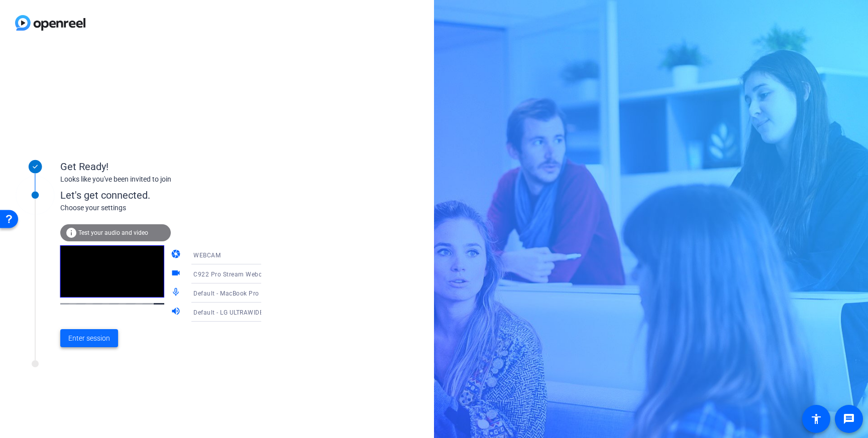 The height and width of the screenshot is (438, 868). What do you see at coordinates (113, 233) in the screenshot?
I see `span: Test your audio and video` at bounding box center [113, 233].